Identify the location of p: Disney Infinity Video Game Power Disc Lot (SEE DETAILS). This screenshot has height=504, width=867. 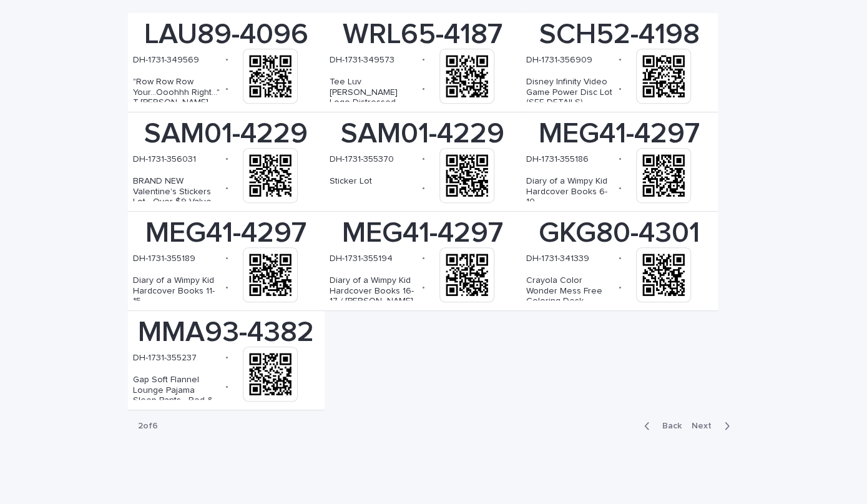
(571, 92).